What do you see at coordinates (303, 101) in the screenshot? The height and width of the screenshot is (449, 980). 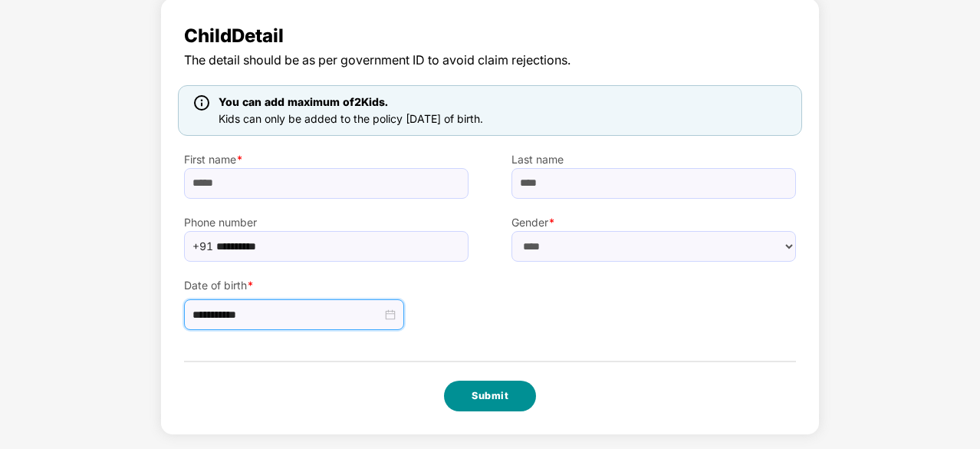 I see `span: You can add maximum of 2 Kids.` at bounding box center [303, 101].